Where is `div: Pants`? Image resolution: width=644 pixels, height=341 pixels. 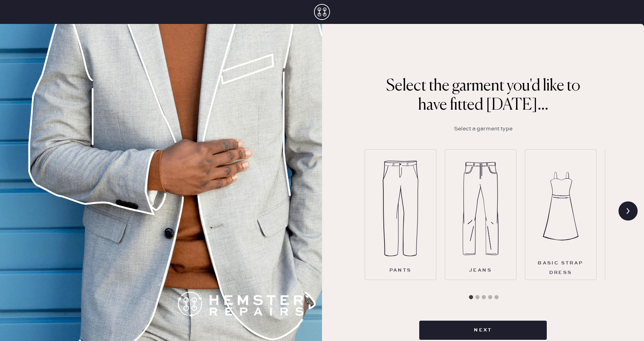
div: Pants is located at coordinates (401, 270).